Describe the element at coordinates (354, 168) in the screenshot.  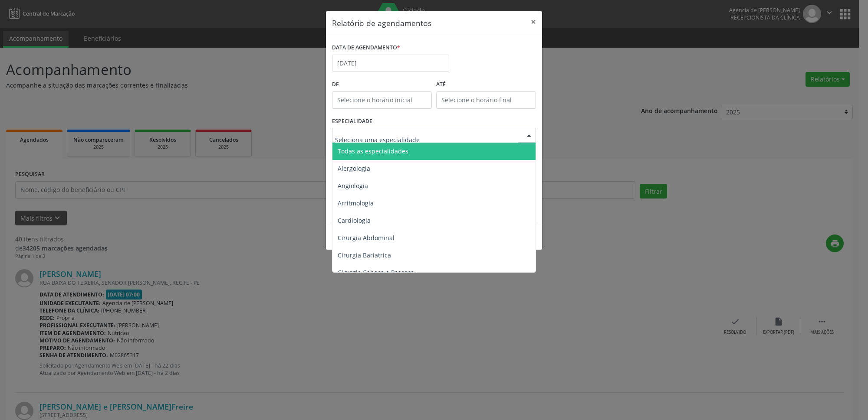
I see `span: Alergologia` at that location.